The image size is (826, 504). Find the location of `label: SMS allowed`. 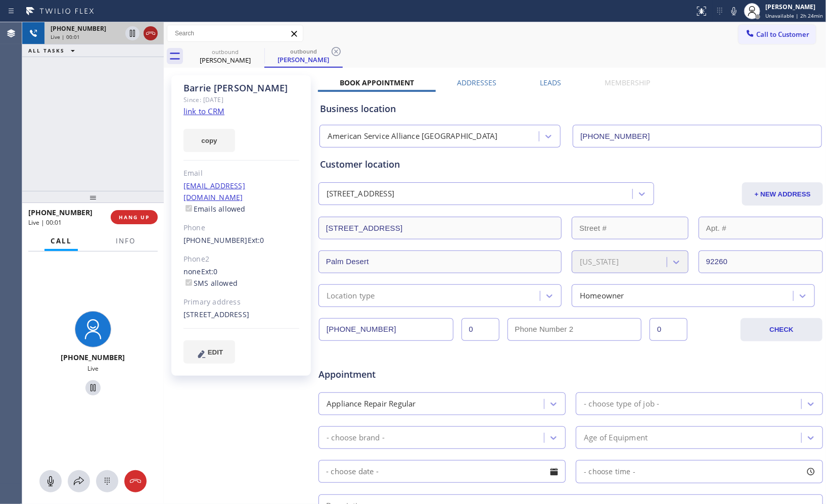

label: SMS allowed is located at coordinates (210, 283).